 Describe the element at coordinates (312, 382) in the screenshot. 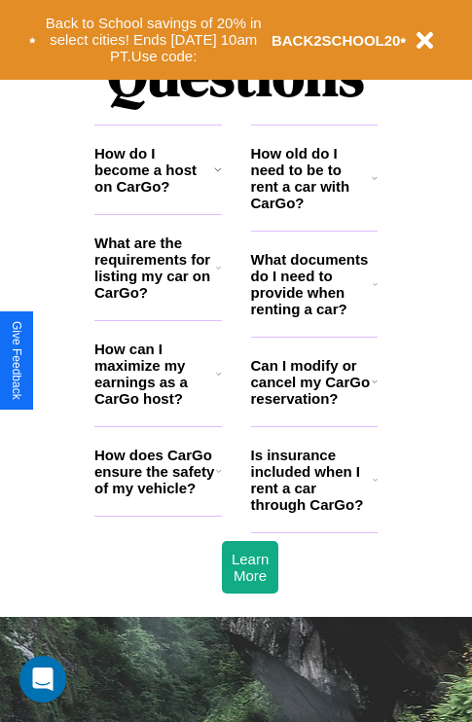

I see `h3: Can I modify or cancel my CarGo reservation?` at that location.